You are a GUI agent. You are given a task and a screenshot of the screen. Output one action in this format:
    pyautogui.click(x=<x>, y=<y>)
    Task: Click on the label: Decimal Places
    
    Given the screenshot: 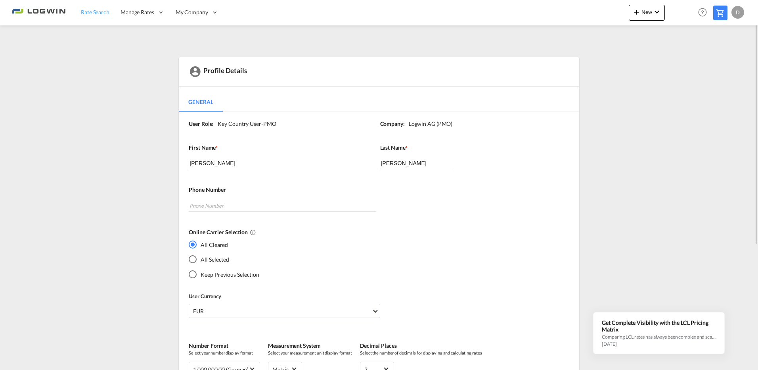 What is the action you would take?
    pyautogui.click(x=421, y=345)
    